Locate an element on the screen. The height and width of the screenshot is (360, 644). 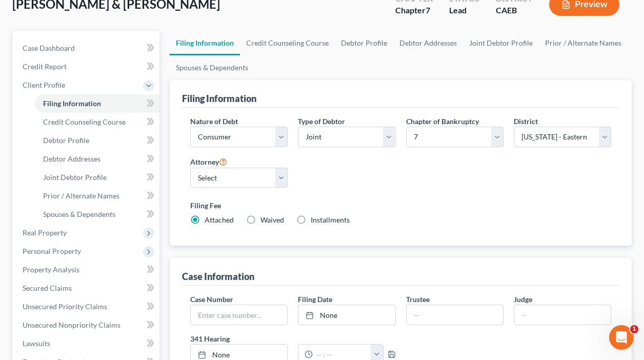
span: Installments is located at coordinates (330, 219).